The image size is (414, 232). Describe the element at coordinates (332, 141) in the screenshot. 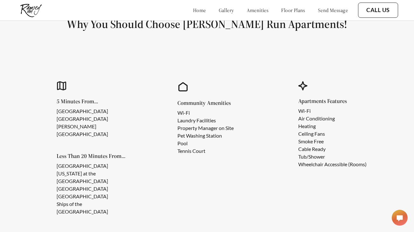

I see `li: Smoke Free` at that location.